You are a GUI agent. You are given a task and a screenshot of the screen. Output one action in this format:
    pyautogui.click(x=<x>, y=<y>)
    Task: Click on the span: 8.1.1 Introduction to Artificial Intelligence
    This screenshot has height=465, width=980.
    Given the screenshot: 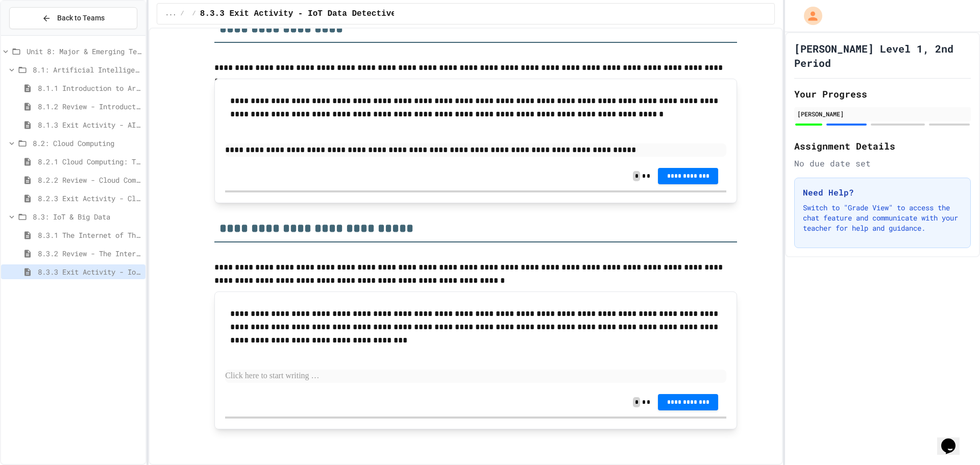 What is the action you would take?
    pyautogui.click(x=89, y=88)
    